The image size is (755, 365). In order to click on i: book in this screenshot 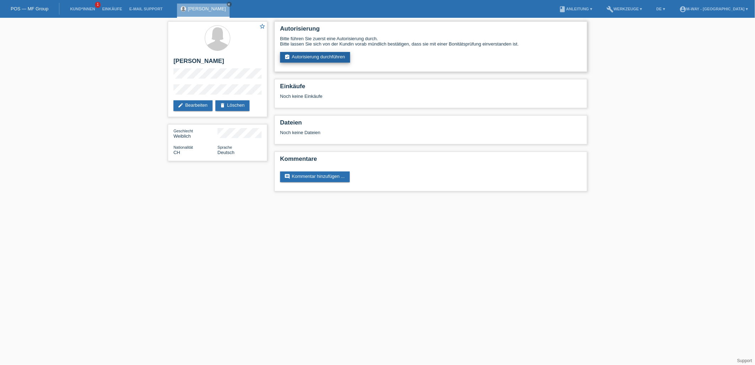, I will do `click(563, 9)`.